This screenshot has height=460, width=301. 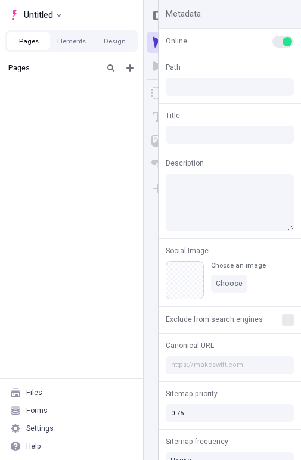 What do you see at coordinates (130, 68) in the screenshot?
I see `button: Add new` at bounding box center [130, 68].